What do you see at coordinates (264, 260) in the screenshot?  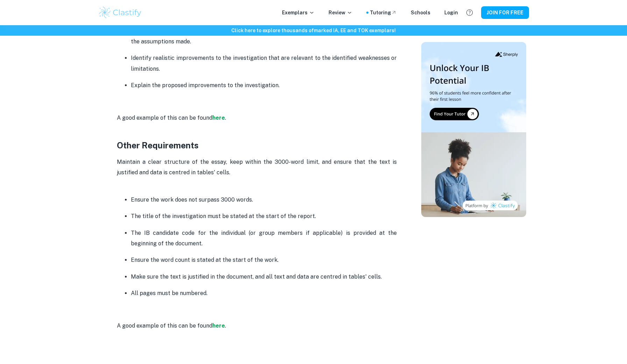 I see `p: Ensure the word count is stated at the start of the work.` at bounding box center [264, 260].